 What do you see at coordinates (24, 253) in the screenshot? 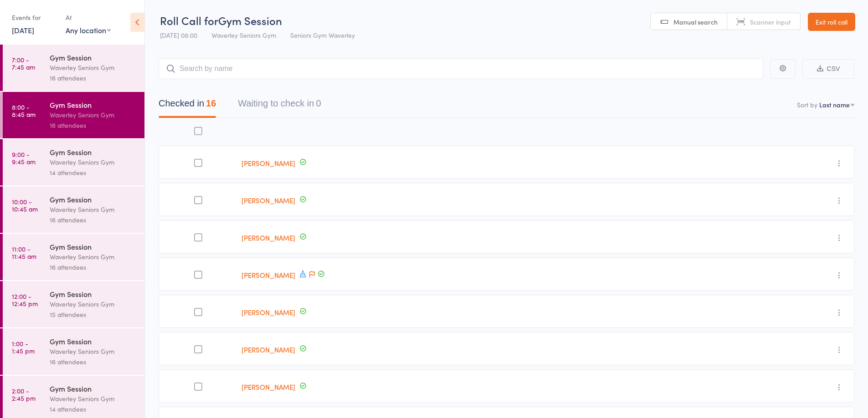
I see `time: 11:00 - 11:45 am` at bounding box center [24, 253].